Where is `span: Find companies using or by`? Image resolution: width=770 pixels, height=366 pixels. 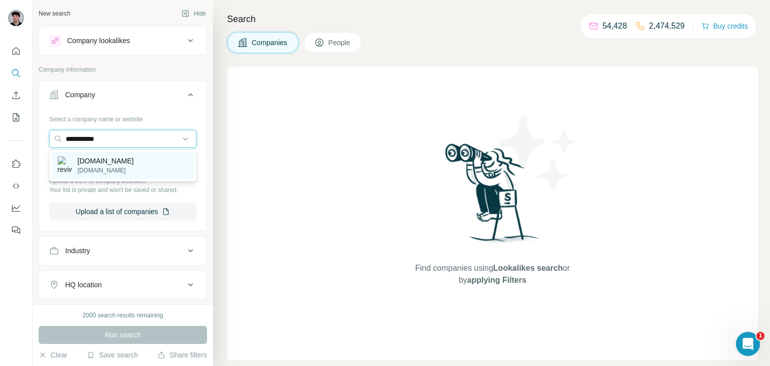 span: Find companies using or by is located at coordinates (492, 274).